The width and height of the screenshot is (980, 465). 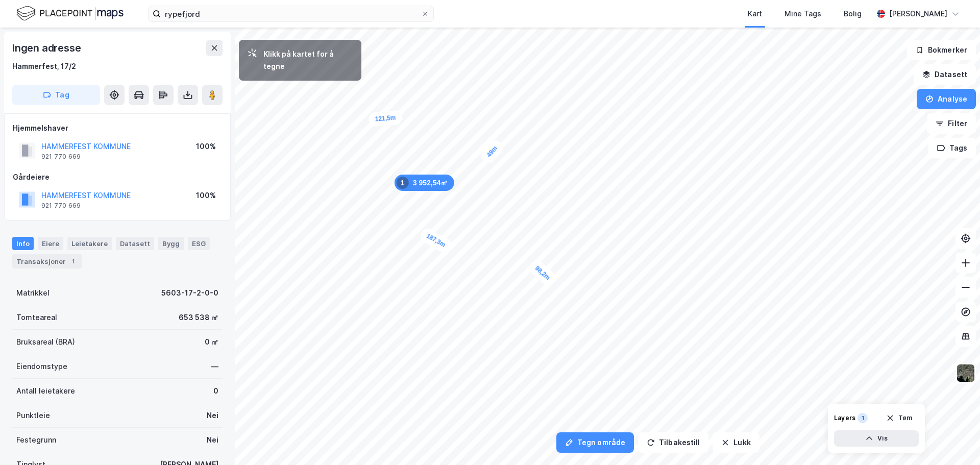 I want to click on div: Klikk på kartet for å tegne, so click(x=308, y=60).